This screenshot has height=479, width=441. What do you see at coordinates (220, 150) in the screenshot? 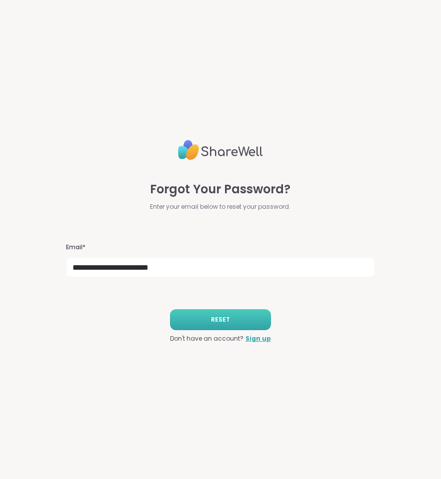
I see `img: ShareWell Logo` at bounding box center [220, 150].